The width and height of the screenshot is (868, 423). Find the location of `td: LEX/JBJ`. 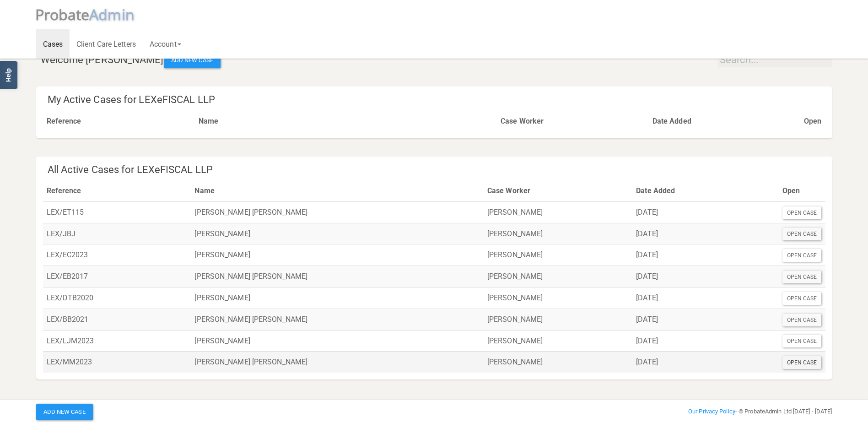

td: LEX/JBJ is located at coordinates (117, 233).